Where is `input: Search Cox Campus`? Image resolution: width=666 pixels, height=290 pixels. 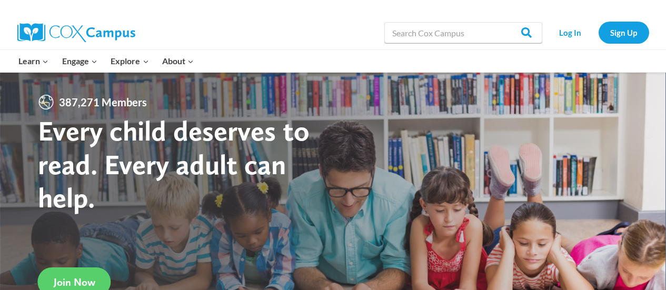
input: Search Cox Campus is located at coordinates (463, 33).